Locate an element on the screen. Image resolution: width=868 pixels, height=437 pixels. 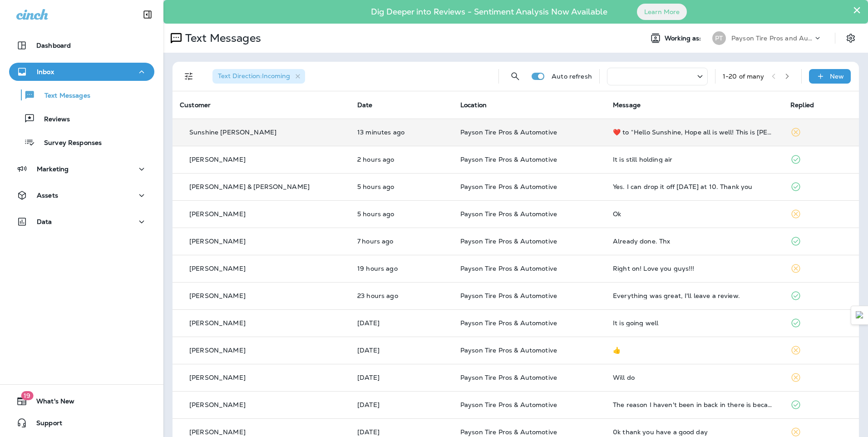
p: Oct 8, 2025 08:13 AM is located at coordinates (401, 405).